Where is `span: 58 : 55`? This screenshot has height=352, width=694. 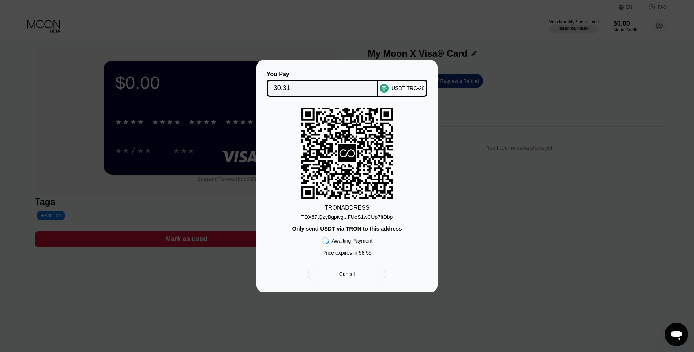
span: 58 : 55 is located at coordinates (365, 253).